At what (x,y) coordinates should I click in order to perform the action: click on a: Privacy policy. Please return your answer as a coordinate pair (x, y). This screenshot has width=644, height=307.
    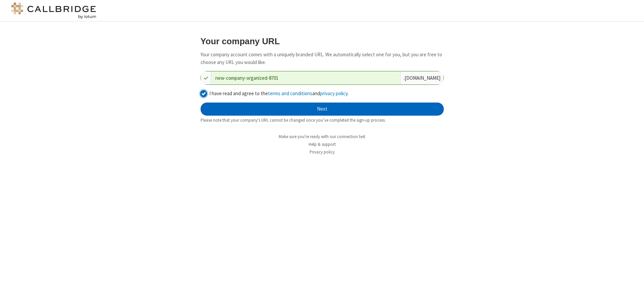
    Looking at the image, I should click on (322, 152).